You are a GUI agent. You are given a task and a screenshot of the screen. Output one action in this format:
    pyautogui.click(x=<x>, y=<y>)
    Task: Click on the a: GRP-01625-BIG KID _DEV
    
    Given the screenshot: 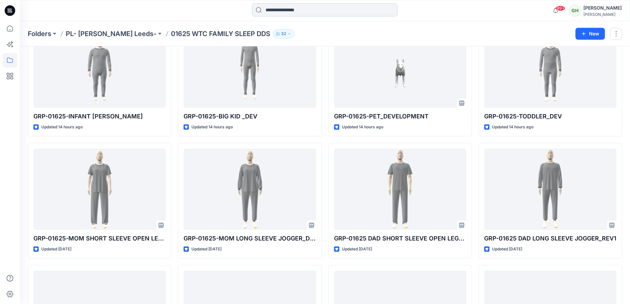 What is the action you would take?
    pyautogui.click(x=250, y=67)
    